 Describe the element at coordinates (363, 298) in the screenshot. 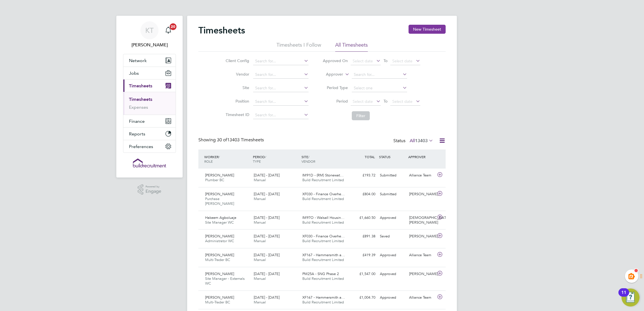

I see `div: £1,004.70` at that location.